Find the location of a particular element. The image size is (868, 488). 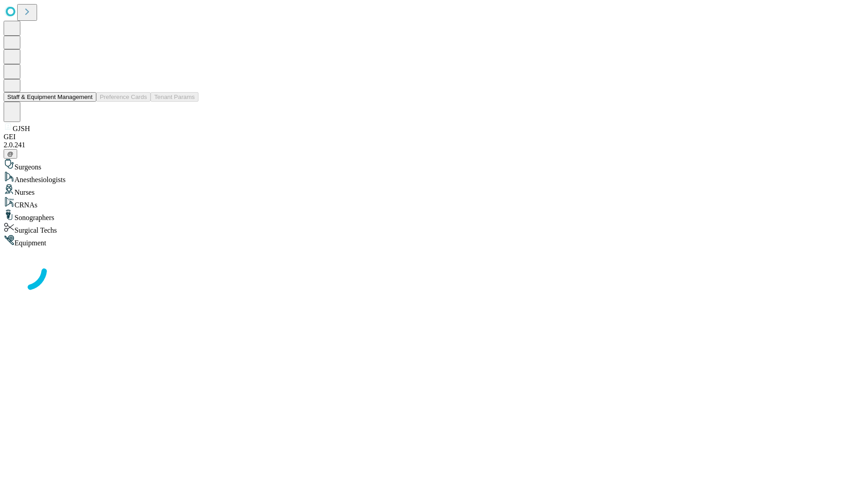

div: CRNAs is located at coordinates (434, 203).